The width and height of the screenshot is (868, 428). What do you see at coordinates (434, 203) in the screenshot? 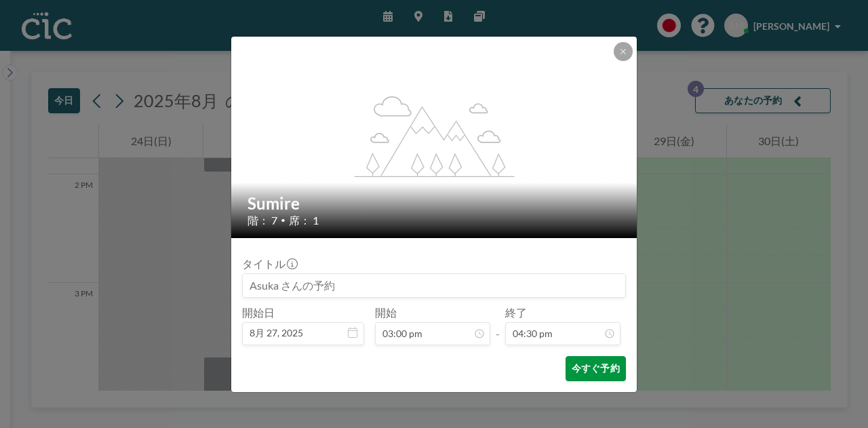
I see `h2: Sumire` at bounding box center [434, 203].